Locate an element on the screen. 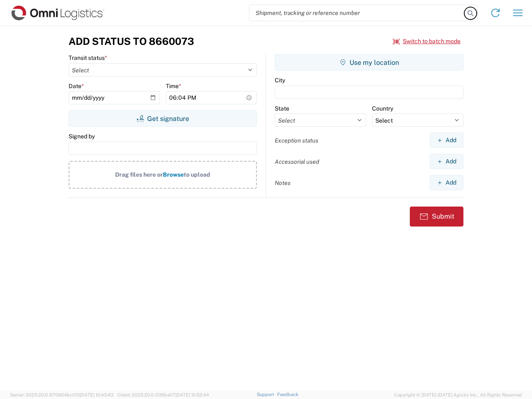 This screenshot has height=399, width=532. label: Notes is located at coordinates (283, 183).